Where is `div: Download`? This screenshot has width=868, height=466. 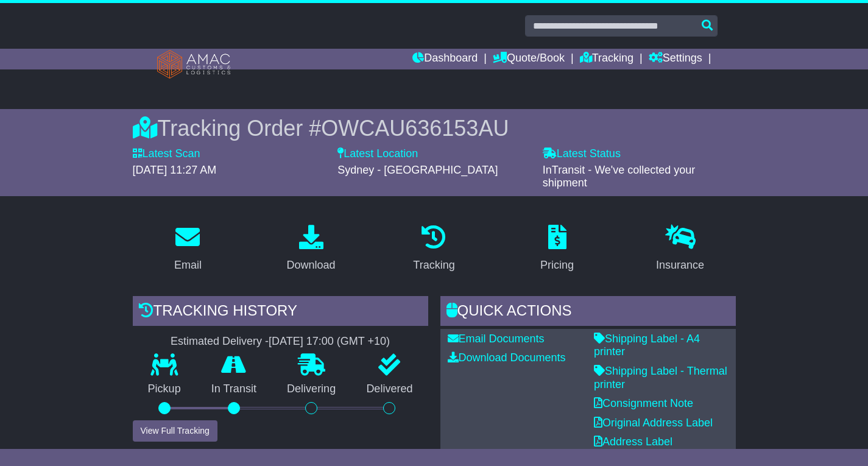 div: Download is located at coordinates (311, 265).